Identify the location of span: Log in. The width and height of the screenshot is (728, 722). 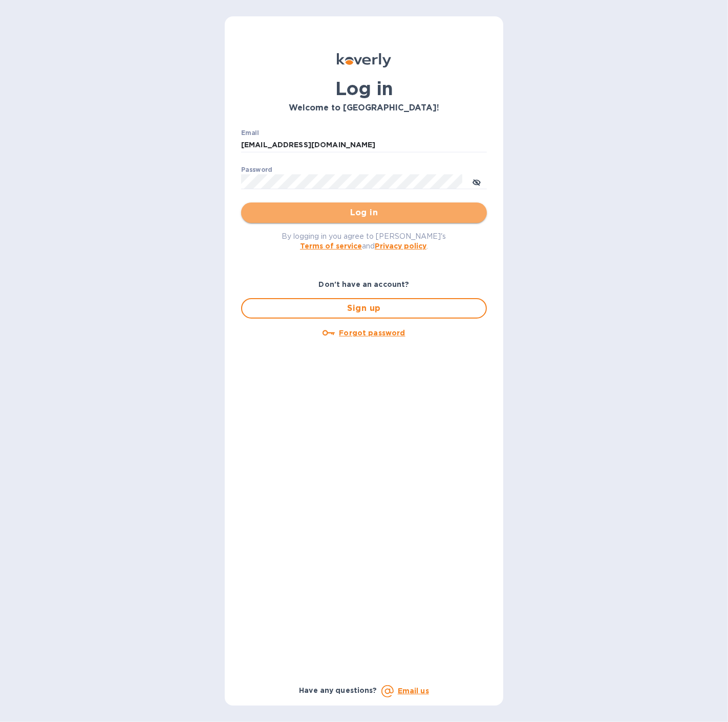
(364, 213).